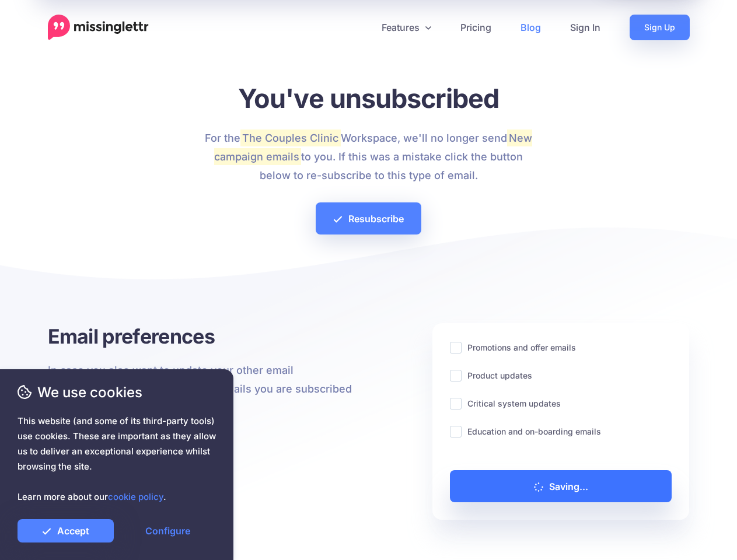 The image size is (737, 560). What do you see at coordinates (561, 486) in the screenshot?
I see `a: Saving...` at bounding box center [561, 486].